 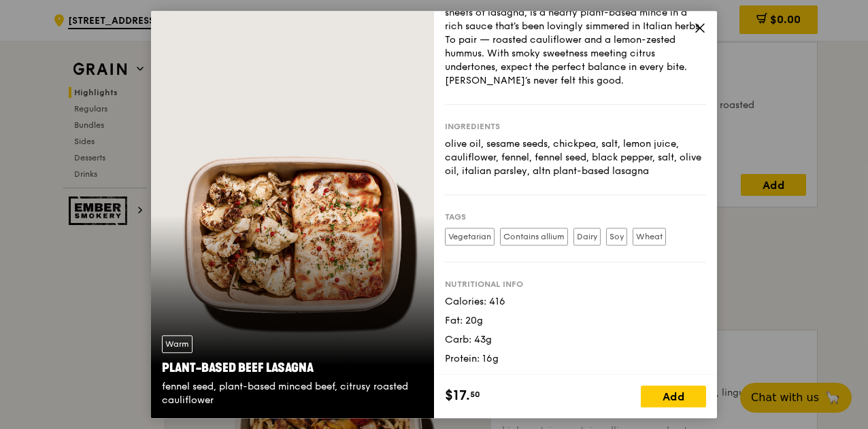 I want to click on div: olive oil, sesame seeds, chickpea, salt, lemon juice, cauliflower, fennel, fennel seed, black pep..., so click(x=575, y=158).